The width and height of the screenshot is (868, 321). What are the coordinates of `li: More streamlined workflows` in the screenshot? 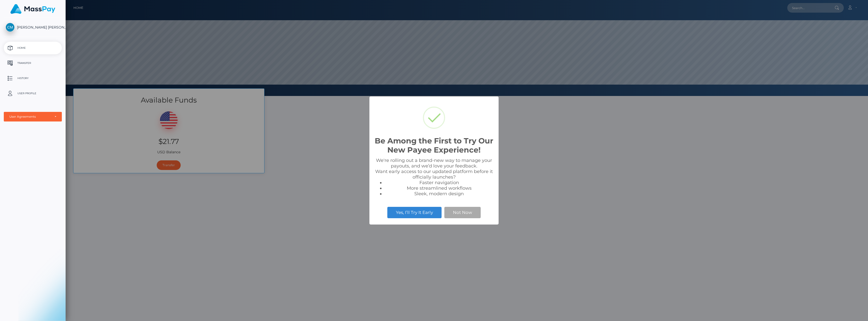 It's located at (439, 188).